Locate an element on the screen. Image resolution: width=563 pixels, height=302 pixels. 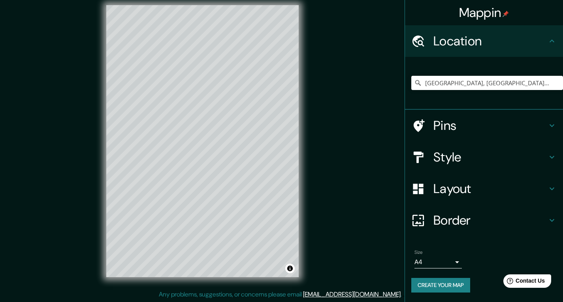
h4: Location is located at coordinates (491, 41).